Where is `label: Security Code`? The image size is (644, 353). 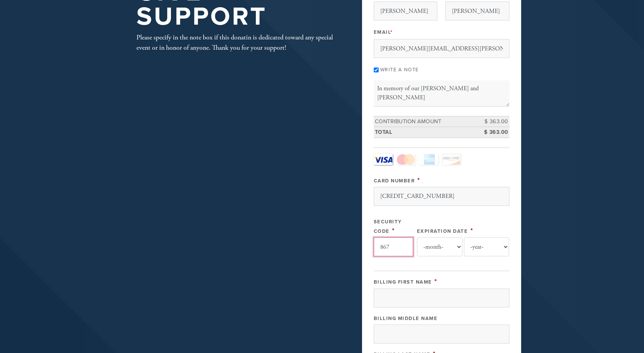 label: Security Code is located at coordinates (388, 226).